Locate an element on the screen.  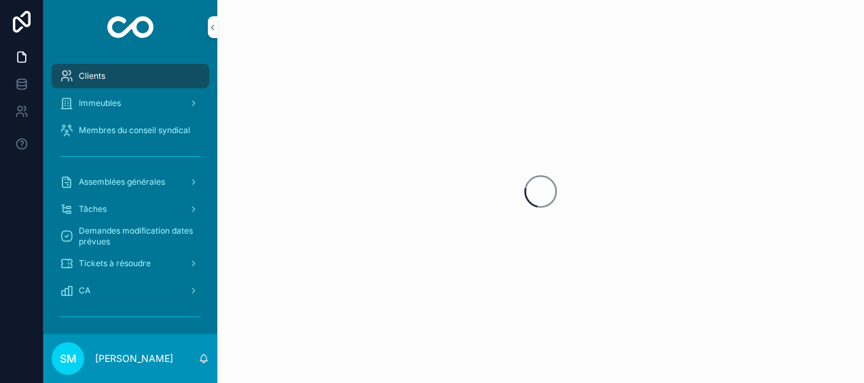
span: Assemblées générales is located at coordinates (122, 182).